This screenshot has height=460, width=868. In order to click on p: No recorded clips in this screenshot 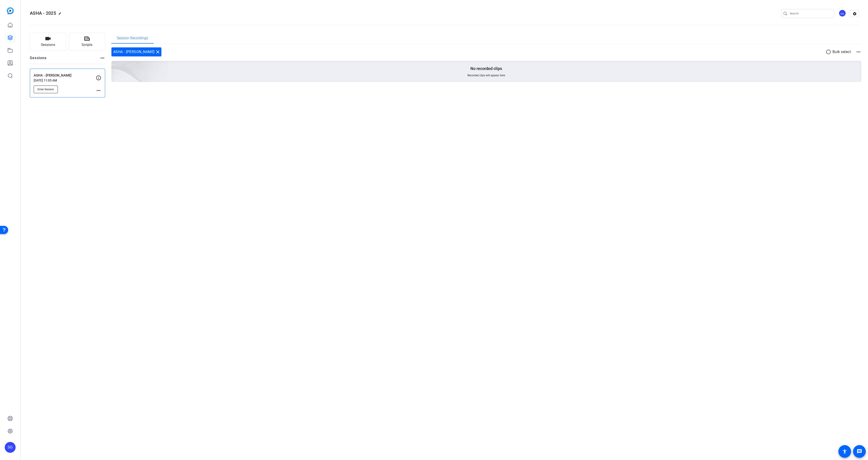, I will do `click(486, 68)`.